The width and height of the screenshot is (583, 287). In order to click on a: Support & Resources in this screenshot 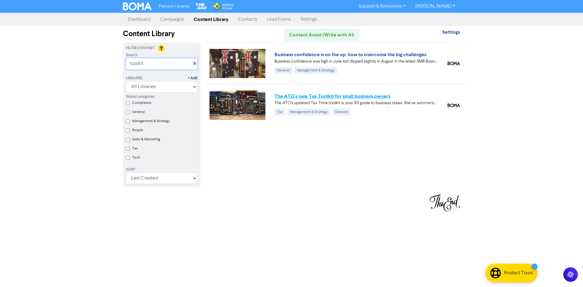, I will do `click(382, 6)`.